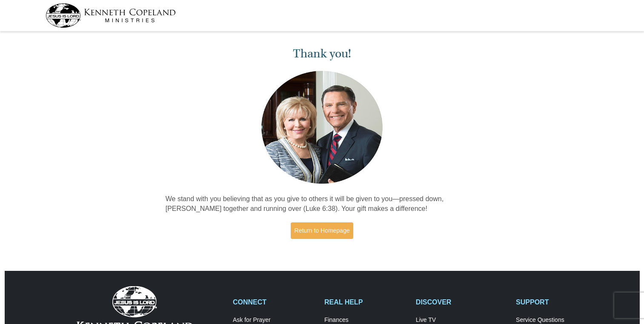 This screenshot has width=644, height=324. I want to click on h2: DISCOVER, so click(461, 302).